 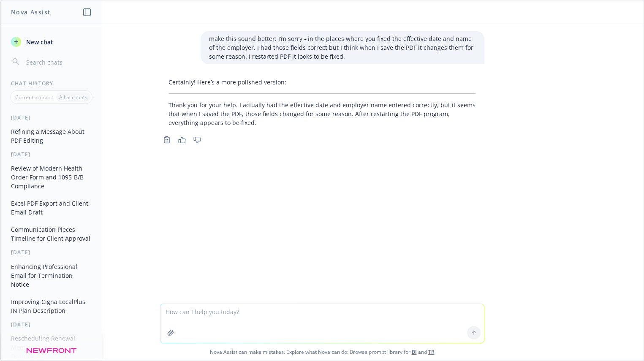 What do you see at coordinates (39, 42) in the screenshot?
I see `span: New chat` at bounding box center [39, 42].